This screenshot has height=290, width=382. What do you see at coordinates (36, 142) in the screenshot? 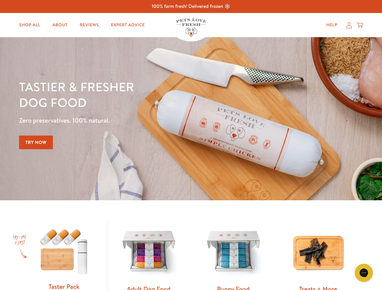
I see `a: Try Now` at bounding box center [36, 142].